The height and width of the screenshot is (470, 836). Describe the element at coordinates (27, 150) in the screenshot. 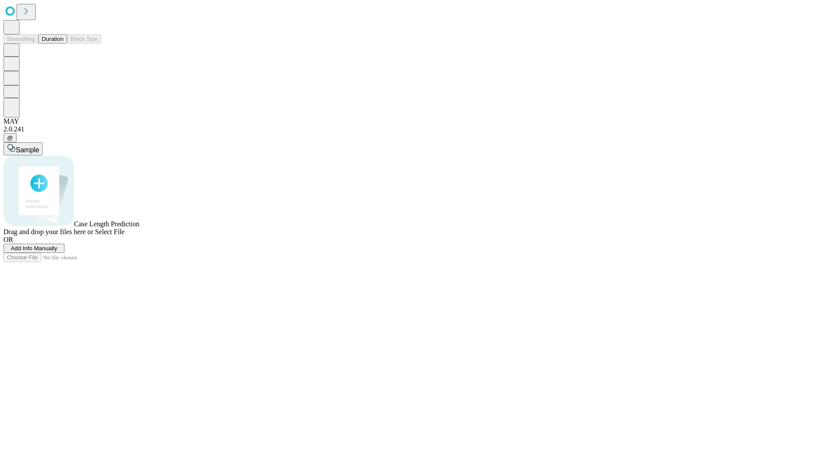

I see `span: Sample` at that location.